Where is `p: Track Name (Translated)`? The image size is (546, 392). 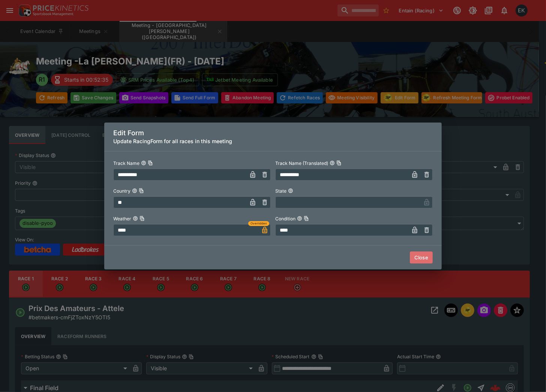
p: Track Name (Translated) is located at coordinates (301, 163).